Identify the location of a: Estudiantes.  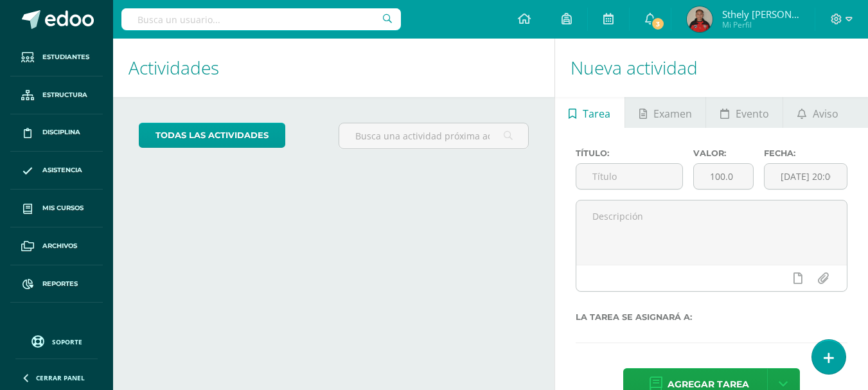
(56, 57).